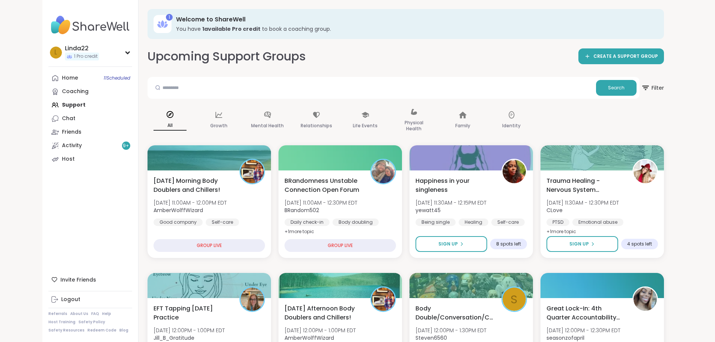  I want to click on a: About Us, so click(79, 314).